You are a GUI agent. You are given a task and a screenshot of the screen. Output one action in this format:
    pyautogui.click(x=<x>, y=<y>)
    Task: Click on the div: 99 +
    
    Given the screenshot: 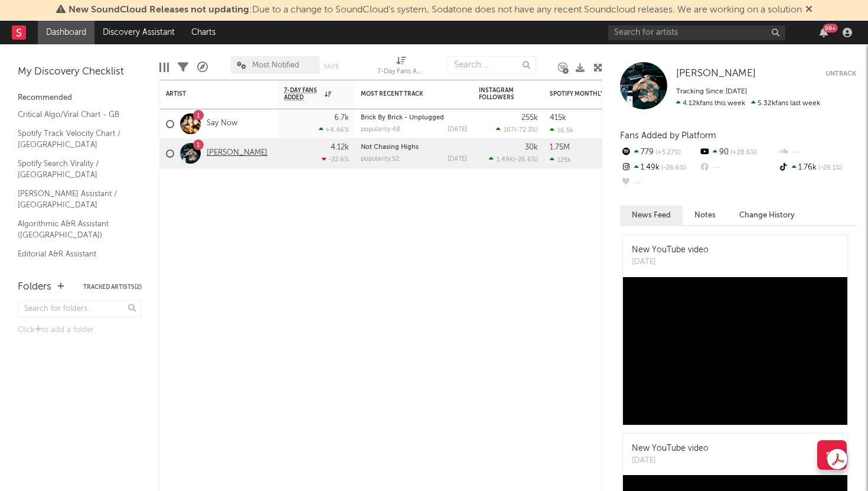 What is the action you would take?
    pyautogui.click(x=830, y=28)
    